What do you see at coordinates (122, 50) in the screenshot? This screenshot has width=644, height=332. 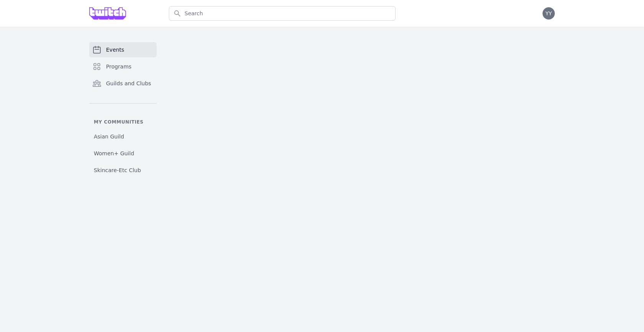 I see `a: Events` at bounding box center [122, 50].